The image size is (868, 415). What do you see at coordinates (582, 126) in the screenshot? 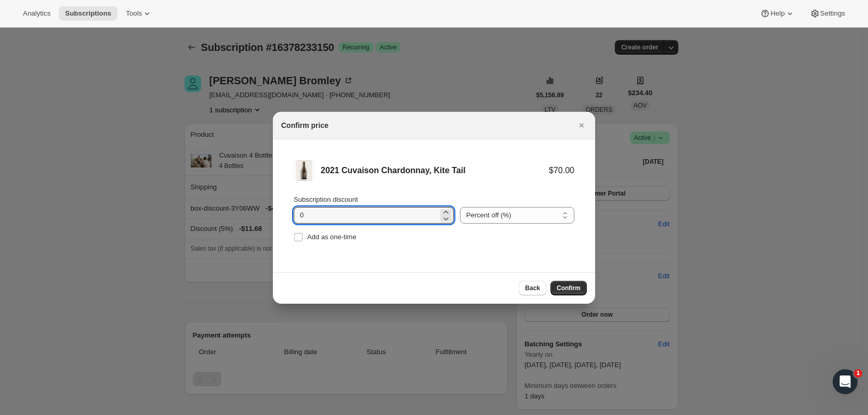
I see `button: Close` at bounding box center [582, 126].